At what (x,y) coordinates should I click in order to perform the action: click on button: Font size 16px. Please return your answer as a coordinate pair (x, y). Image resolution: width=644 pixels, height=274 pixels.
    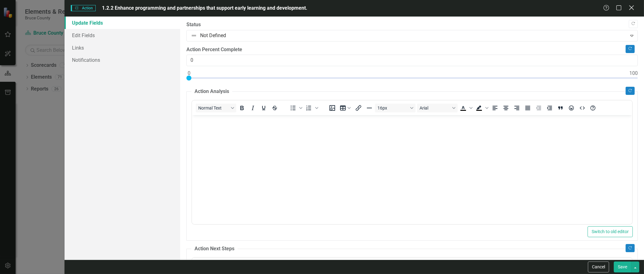
    Looking at the image, I should click on (395, 108).